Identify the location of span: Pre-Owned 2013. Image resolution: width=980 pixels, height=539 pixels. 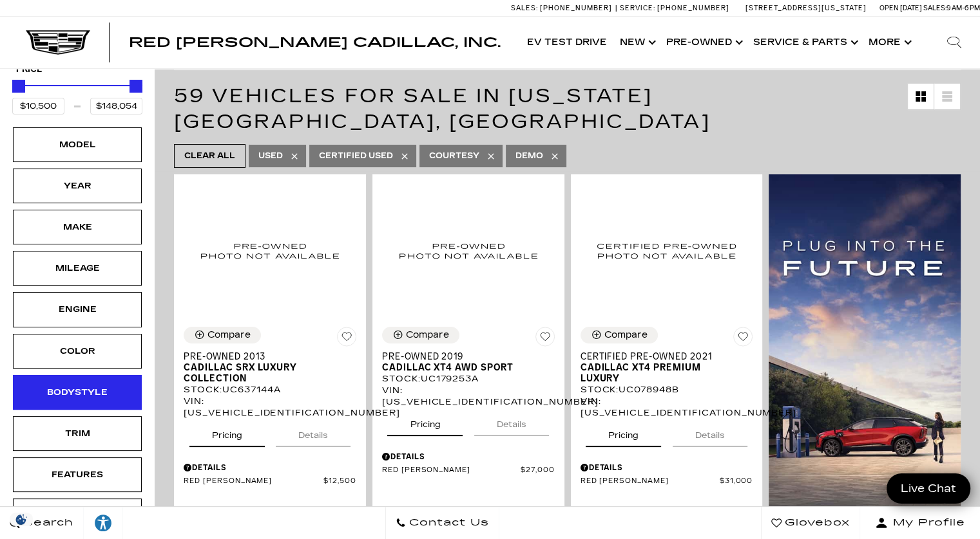
(265, 357).